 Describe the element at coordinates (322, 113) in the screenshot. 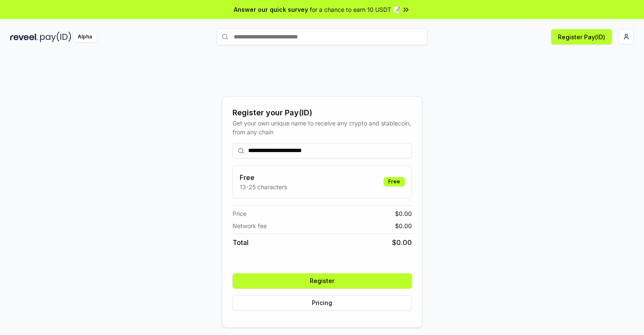

I see `div: Register your Pay(ID)` at that location.